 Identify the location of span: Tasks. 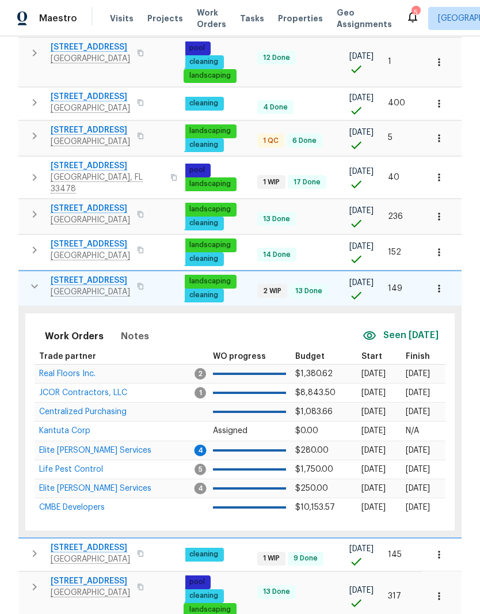
(252, 18).